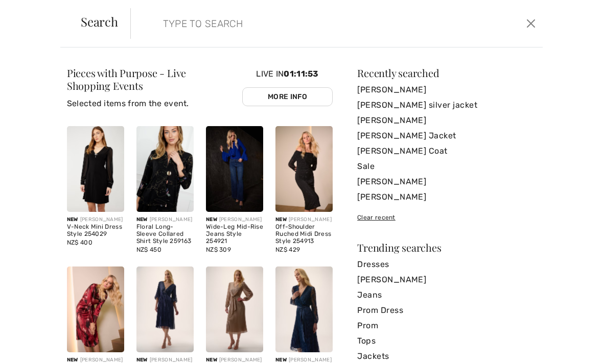  Describe the element at coordinates (287, 250) in the screenshot. I see `span: NZ$ 429` at that location.